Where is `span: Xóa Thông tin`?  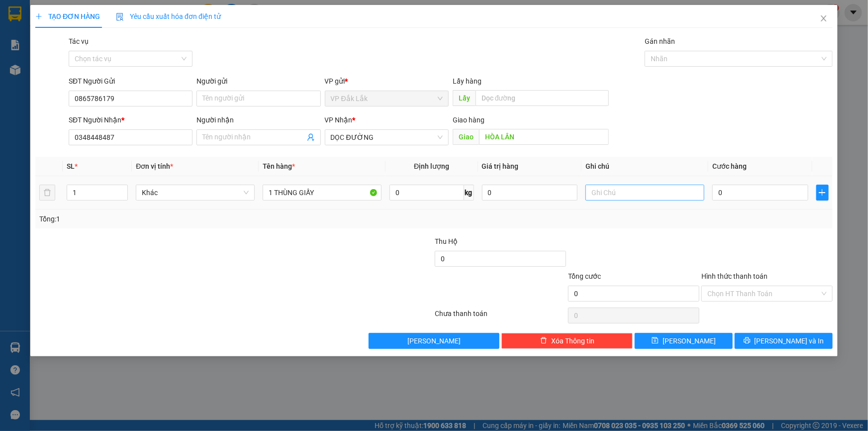
span: Xóa Thông tin is located at coordinates (573, 341).